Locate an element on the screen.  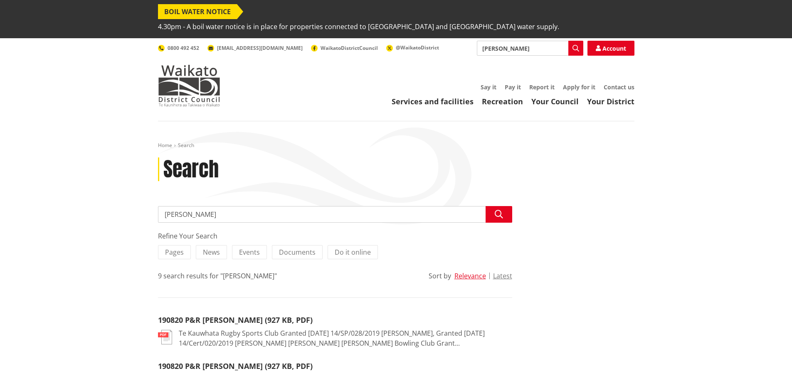
a: Services and facilities is located at coordinates (432, 101).